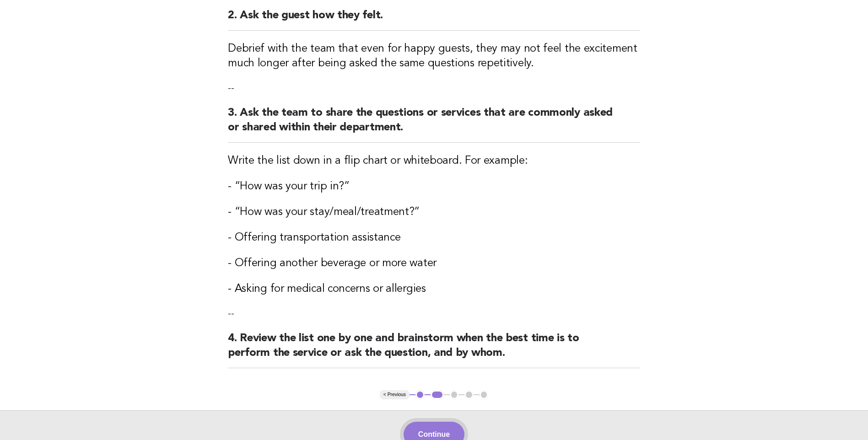  What do you see at coordinates (434, 56) in the screenshot?
I see `h3: Debrief with the team that even for happy guests, they may not feel the excitement much longer af...` at bounding box center [434, 56].